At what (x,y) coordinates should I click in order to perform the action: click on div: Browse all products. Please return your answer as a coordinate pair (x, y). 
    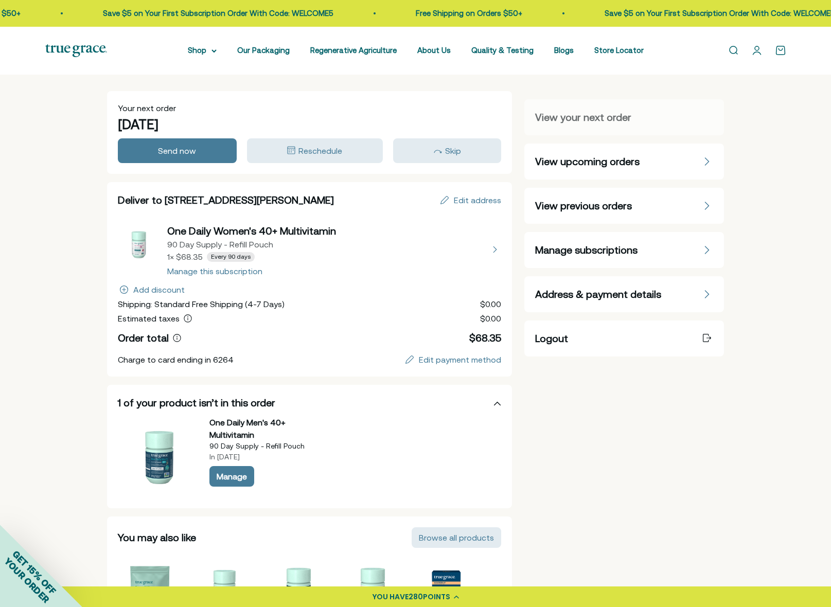
    Looking at the image, I should click on (457, 538).